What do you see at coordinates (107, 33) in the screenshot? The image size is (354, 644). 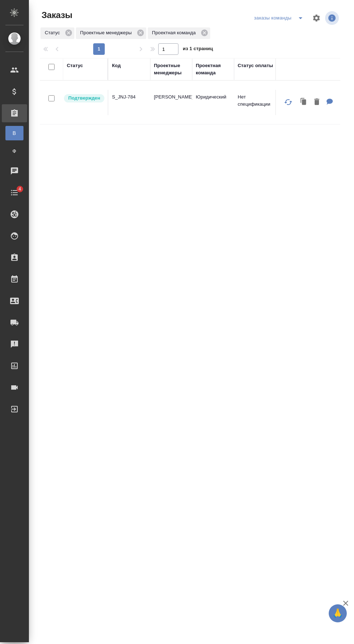 I see `p: Проектные менеджеры` at bounding box center [107, 33].